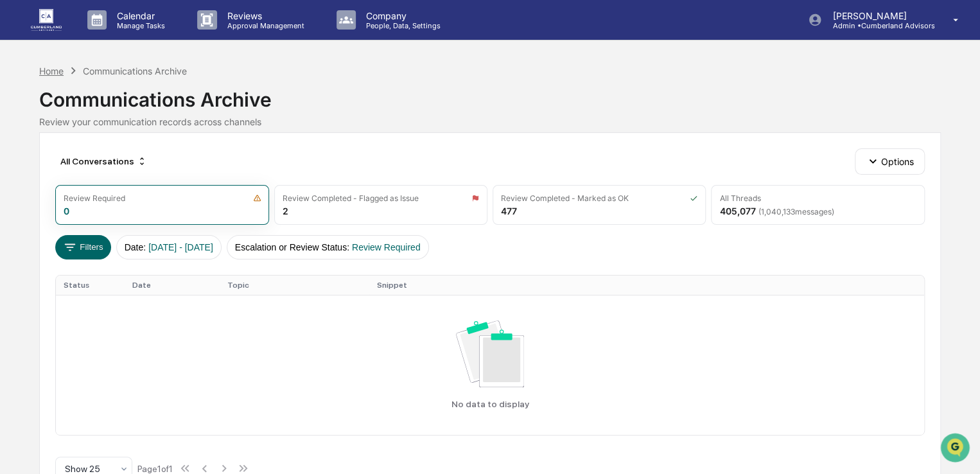 The width and height of the screenshot is (980, 474). Describe the element at coordinates (122, 222) in the screenshot. I see `a: Powered byPylon` at that location.